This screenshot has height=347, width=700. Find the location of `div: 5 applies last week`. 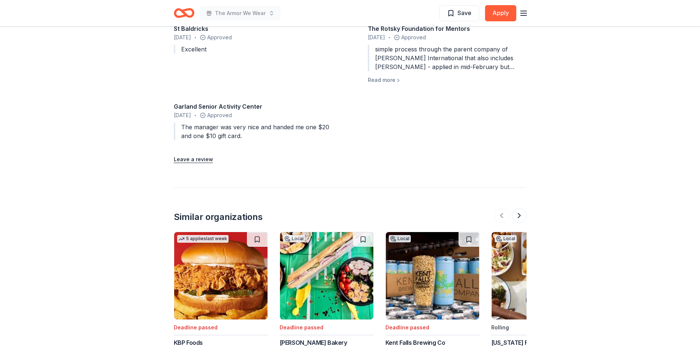

div: 5 applies last week is located at coordinates (203, 239).